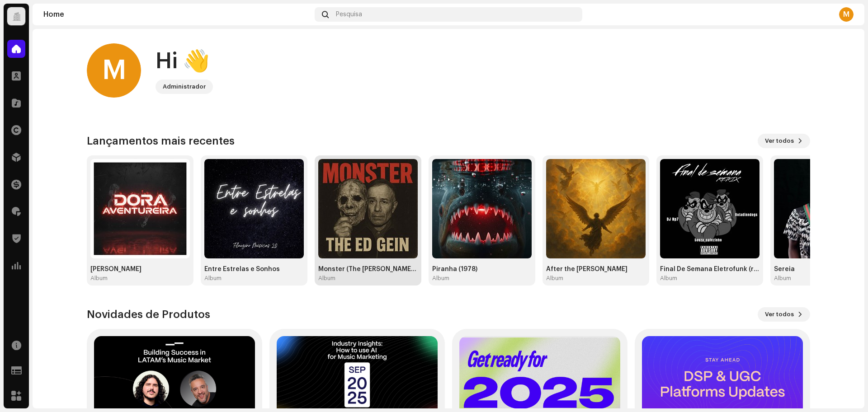 This screenshot has height=412, width=868. Describe the element at coordinates (368, 209) in the screenshot. I see `img: f55a6924-c41c-4f68-a337-1916da330b18` at that location.